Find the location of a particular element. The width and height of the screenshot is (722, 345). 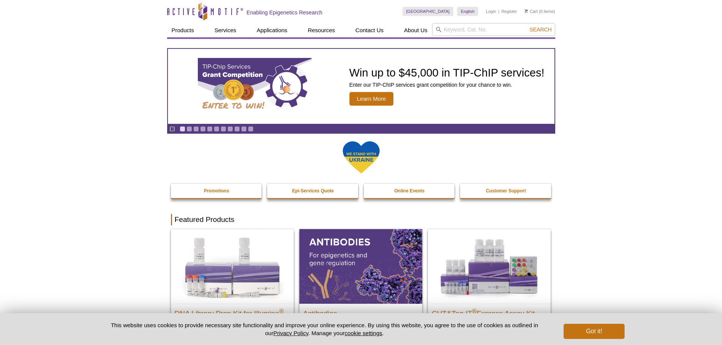

a: English is located at coordinates (468, 11).